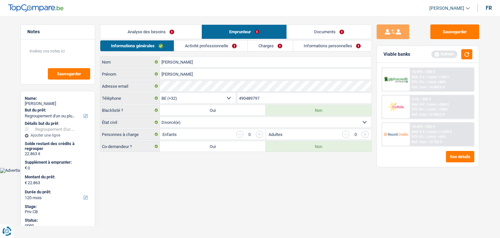  I want to click on div: Refresh, so click(444, 54).